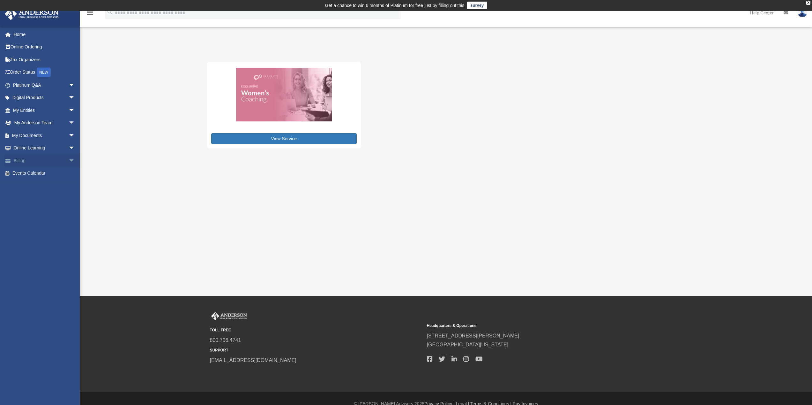 The image size is (812, 405). Describe the element at coordinates (284, 139) in the screenshot. I see `a: View Service` at that location.